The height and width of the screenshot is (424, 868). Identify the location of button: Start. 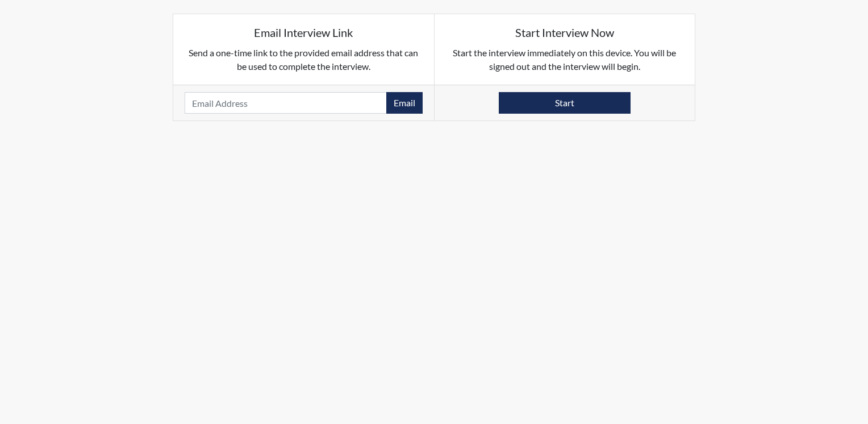
(565, 103).